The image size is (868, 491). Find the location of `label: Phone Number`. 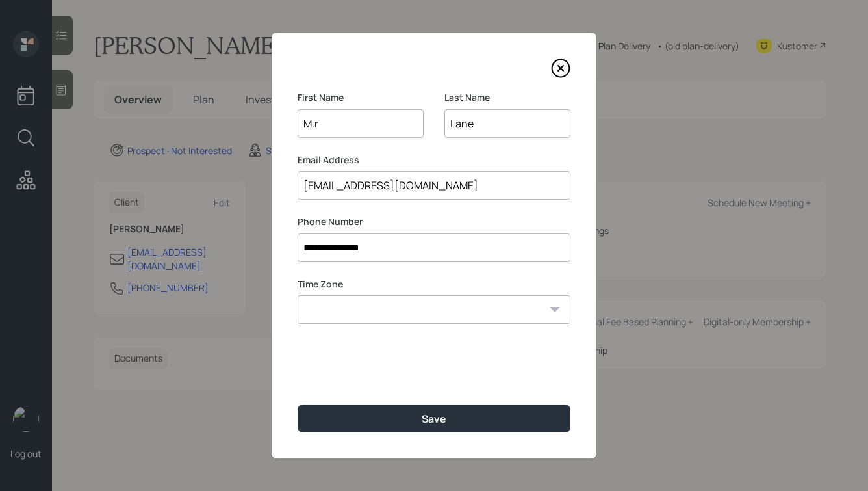

label: Phone Number is located at coordinates (434, 221).